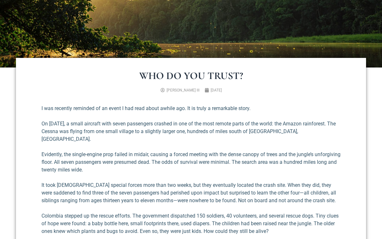 The image size is (382, 239). Describe the element at coordinates (191, 76) in the screenshot. I see `h1: Who Do You Trust?` at that location.